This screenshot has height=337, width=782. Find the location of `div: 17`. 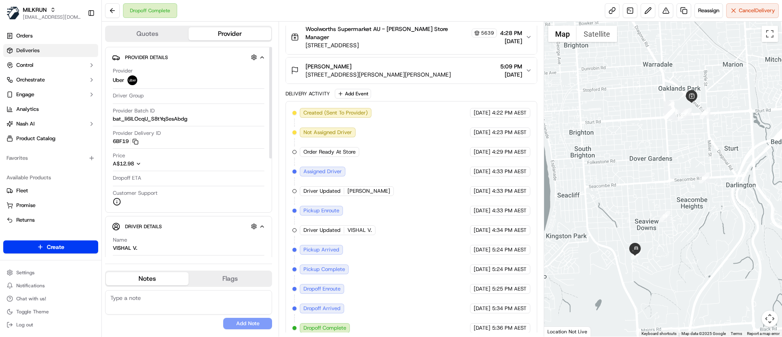

div: 17 is located at coordinates (670, 114).